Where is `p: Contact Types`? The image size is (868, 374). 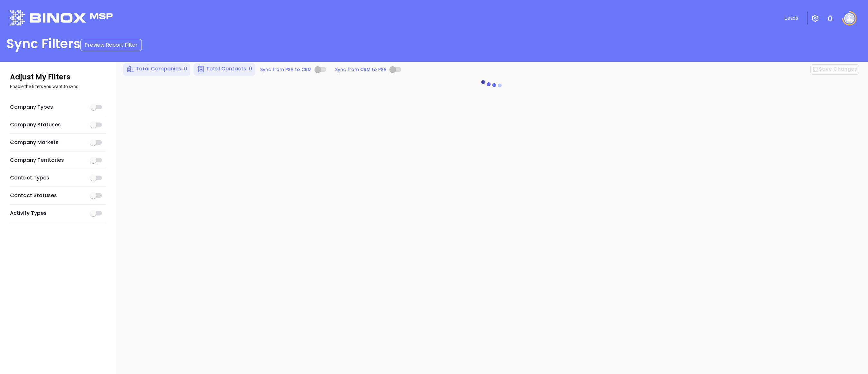
p: Contact Types is located at coordinates (30, 178).